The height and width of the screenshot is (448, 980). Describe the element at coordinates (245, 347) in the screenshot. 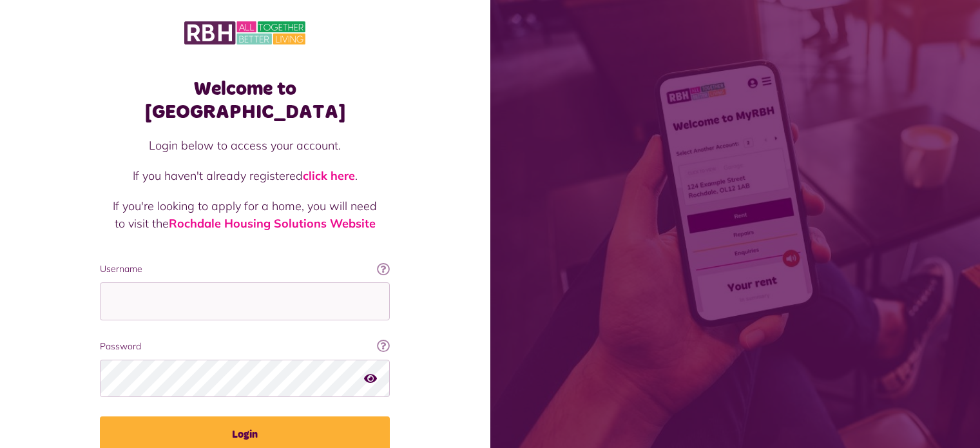

I see `label: Password` at that location.